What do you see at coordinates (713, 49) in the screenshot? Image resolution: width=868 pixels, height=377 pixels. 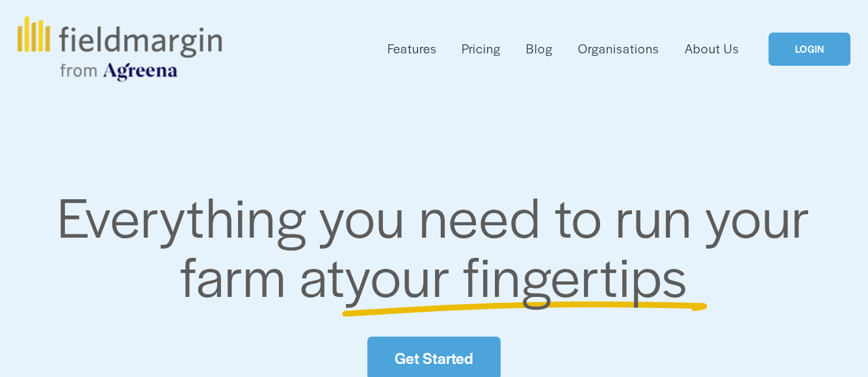 I see `a: About Us` at bounding box center [713, 49].